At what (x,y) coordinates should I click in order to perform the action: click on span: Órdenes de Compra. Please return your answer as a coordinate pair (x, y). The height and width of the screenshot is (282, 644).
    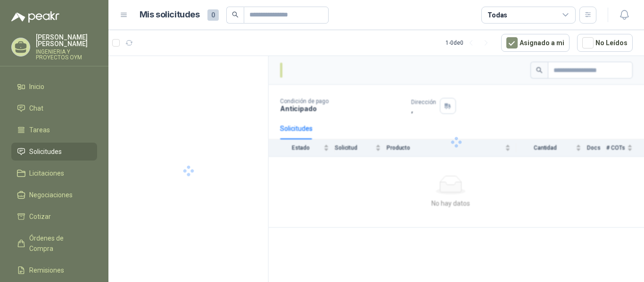
    Looking at the image, I should click on (58, 244).